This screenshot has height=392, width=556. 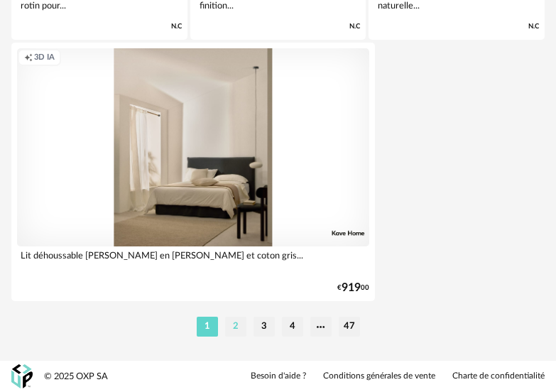 I want to click on li: 47, so click(x=350, y=326).